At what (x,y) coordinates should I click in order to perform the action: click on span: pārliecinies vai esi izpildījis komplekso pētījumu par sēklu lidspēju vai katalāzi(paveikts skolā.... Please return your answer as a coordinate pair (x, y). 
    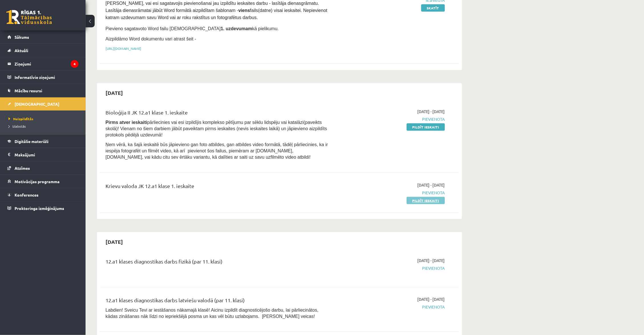
    Looking at the image, I should click on (216, 129).